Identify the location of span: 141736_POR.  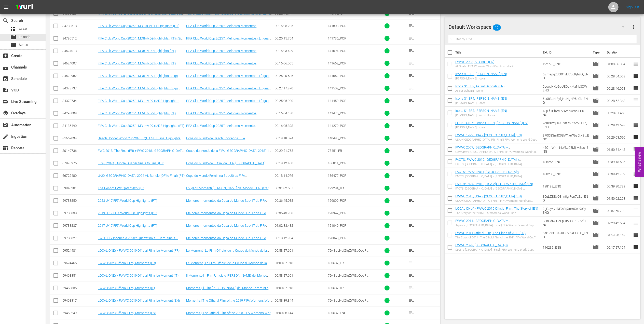
(337, 39).